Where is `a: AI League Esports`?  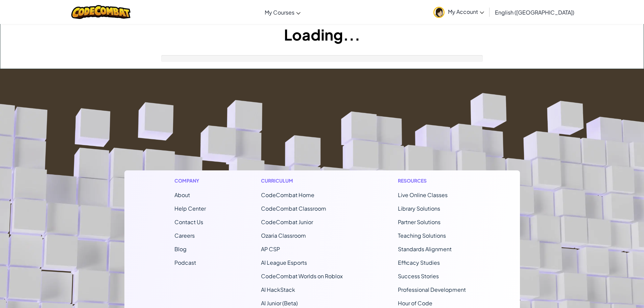 a: AI League Esports is located at coordinates (284, 262).